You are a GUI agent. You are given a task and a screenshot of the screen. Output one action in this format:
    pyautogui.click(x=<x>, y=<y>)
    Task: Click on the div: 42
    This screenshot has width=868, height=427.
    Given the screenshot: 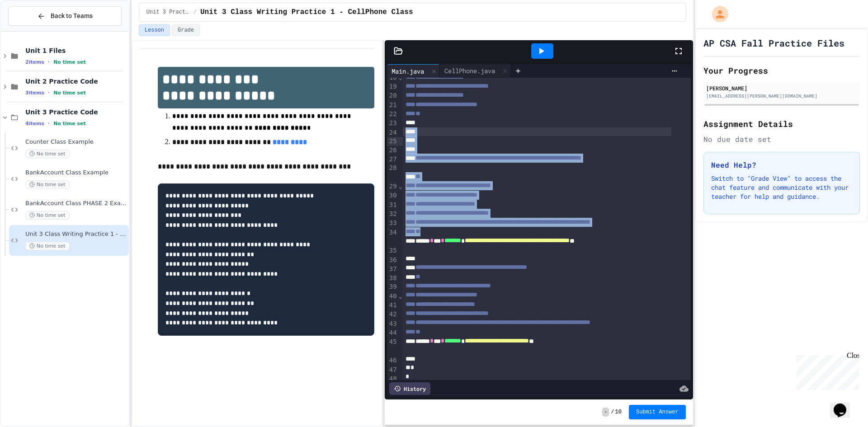 What is the action you would take?
    pyautogui.click(x=392, y=314)
    